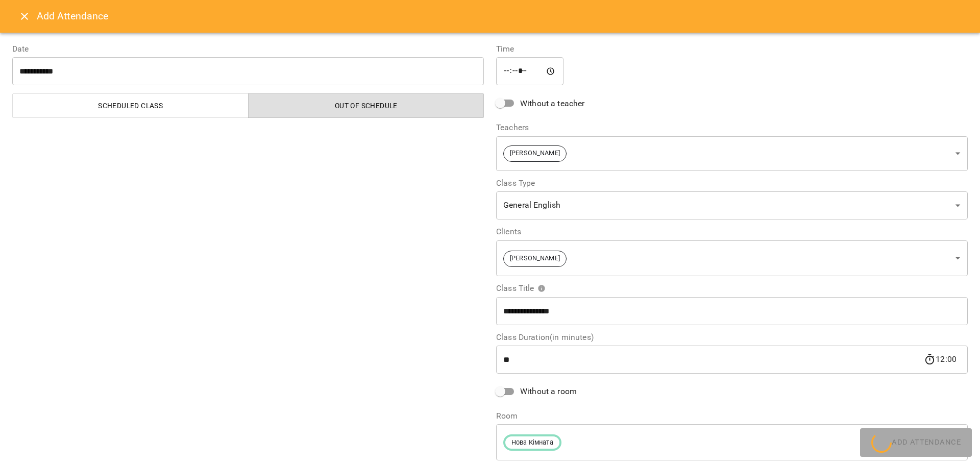 This screenshot has height=465, width=980. Describe the element at coordinates (732, 183) in the screenshot. I see `label: Class Type` at that location.